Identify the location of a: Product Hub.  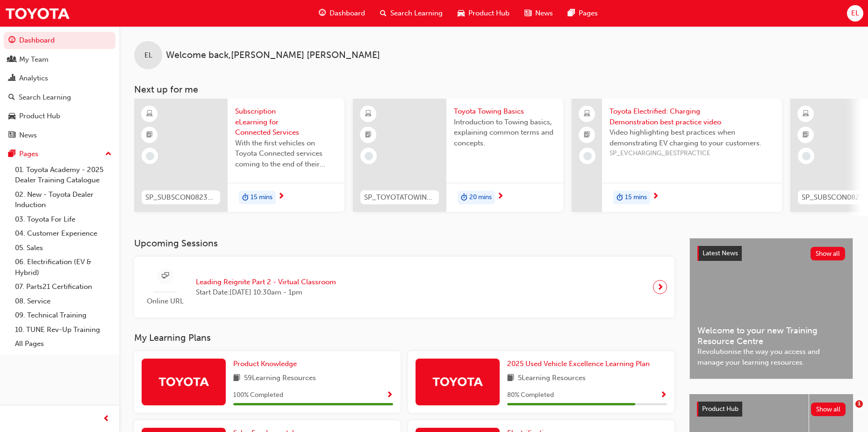
(59, 116).